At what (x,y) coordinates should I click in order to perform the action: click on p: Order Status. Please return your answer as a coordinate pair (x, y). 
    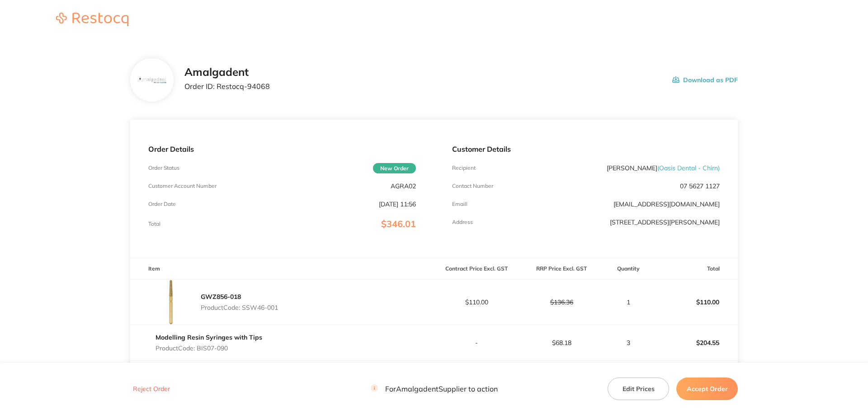
    Looking at the image, I should click on (164, 168).